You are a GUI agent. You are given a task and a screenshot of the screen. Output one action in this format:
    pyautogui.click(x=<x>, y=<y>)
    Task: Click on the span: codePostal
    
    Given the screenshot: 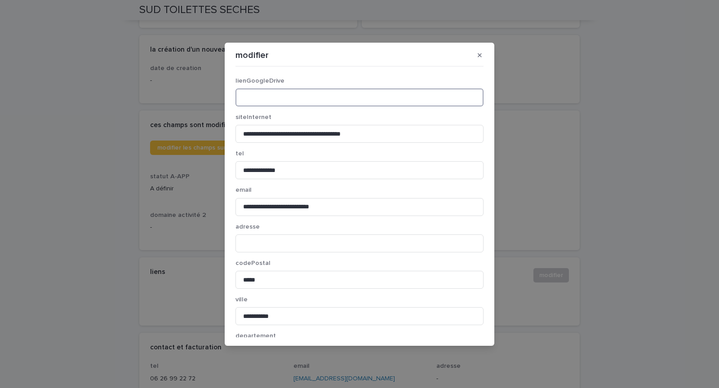 What is the action you would take?
    pyautogui.click(x=253, y=263)
    